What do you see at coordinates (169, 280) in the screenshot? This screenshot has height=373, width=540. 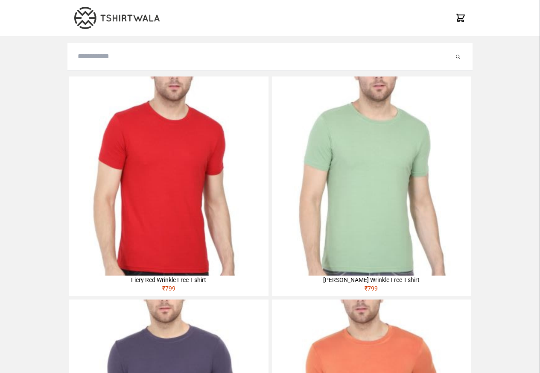 I see `div: Fiery Red Wrinkle Free T-shirt` at bounding box center [169, 280].